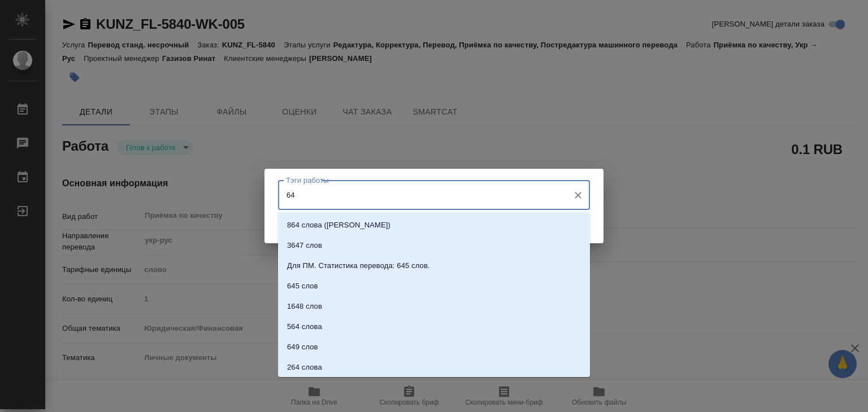 This screenshot has width=868, height=412. Describe the element at coordinates (302, 286) in the screenshot. I see `p: 645 слов` at that location.